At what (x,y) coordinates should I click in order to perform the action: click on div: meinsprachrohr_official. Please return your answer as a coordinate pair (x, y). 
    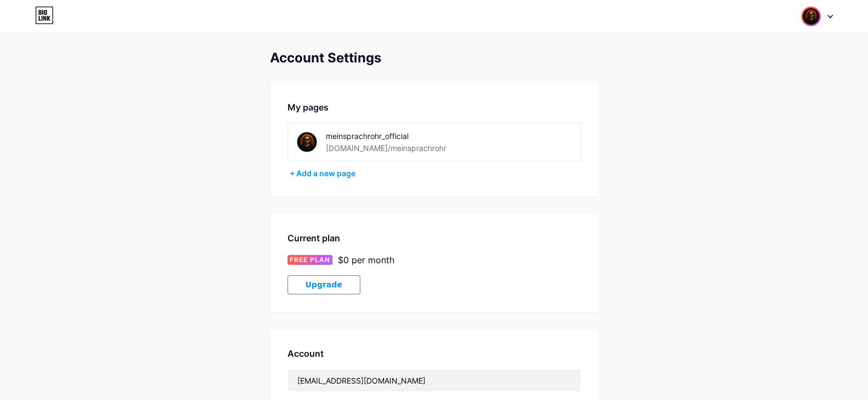
    Looking at the image, I should click on (403, 135).